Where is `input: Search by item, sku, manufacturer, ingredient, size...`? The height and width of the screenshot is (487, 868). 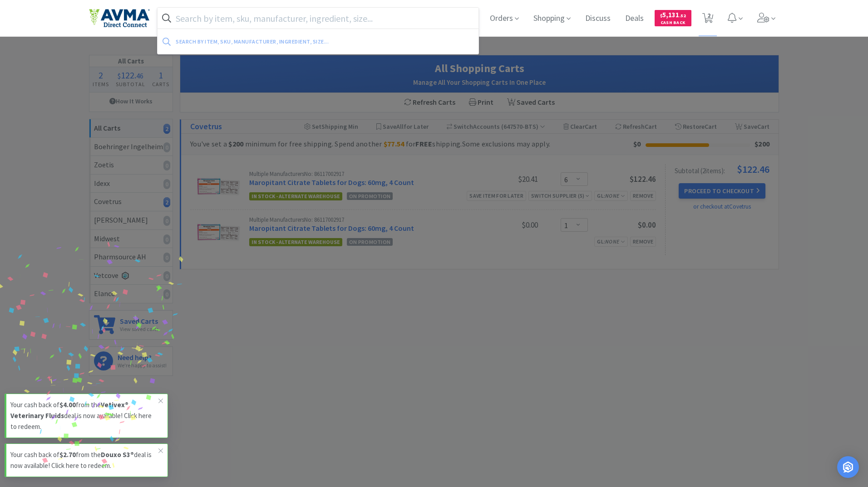 input: Search by item, sku, manufacturer, ingredient, size... is located at coordinates (318, 18).